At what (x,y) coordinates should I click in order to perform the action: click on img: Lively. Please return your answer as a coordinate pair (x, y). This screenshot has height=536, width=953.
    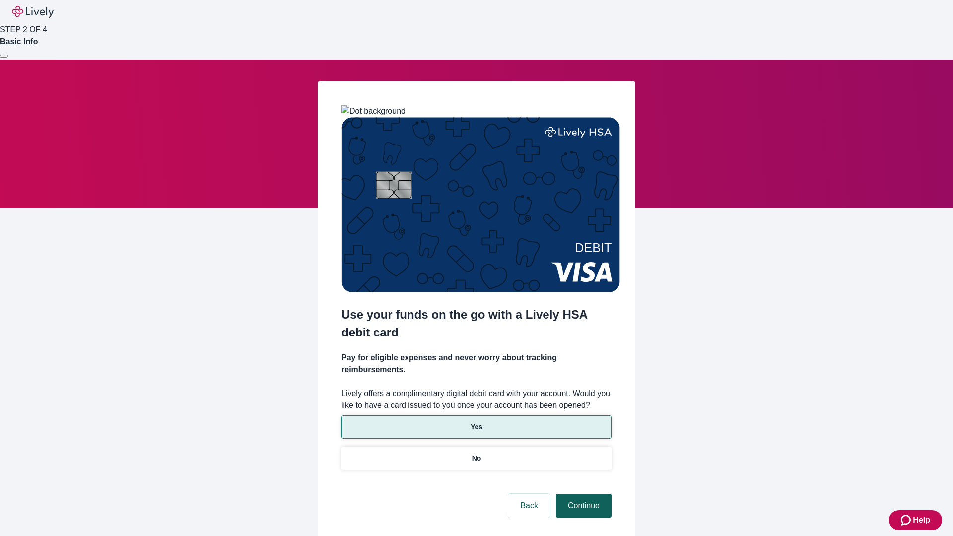
    Looking at the image, I should click on (33, 12).